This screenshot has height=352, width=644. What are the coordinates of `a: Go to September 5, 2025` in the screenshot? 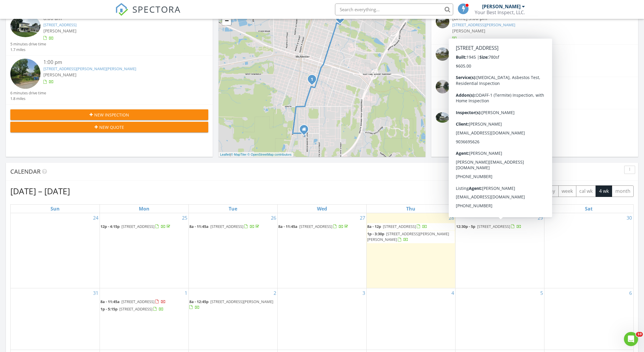 It's located at (541, 293).